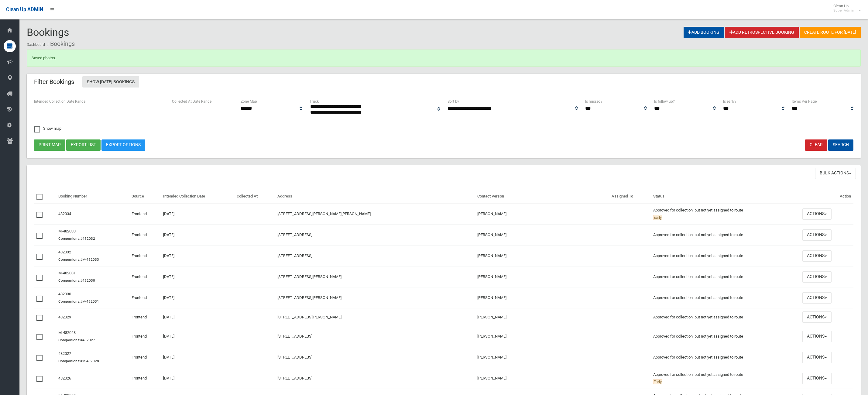 The image size is (868, 395). Describe the element at coordinates (145, 197) in the screenshot. I see `th: Source` at that location.